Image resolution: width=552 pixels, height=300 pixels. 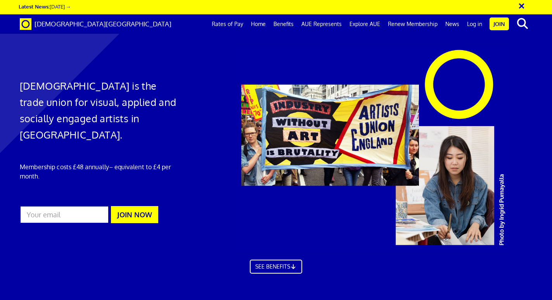 I want to click on a: Home, so click(x=259, y=24).